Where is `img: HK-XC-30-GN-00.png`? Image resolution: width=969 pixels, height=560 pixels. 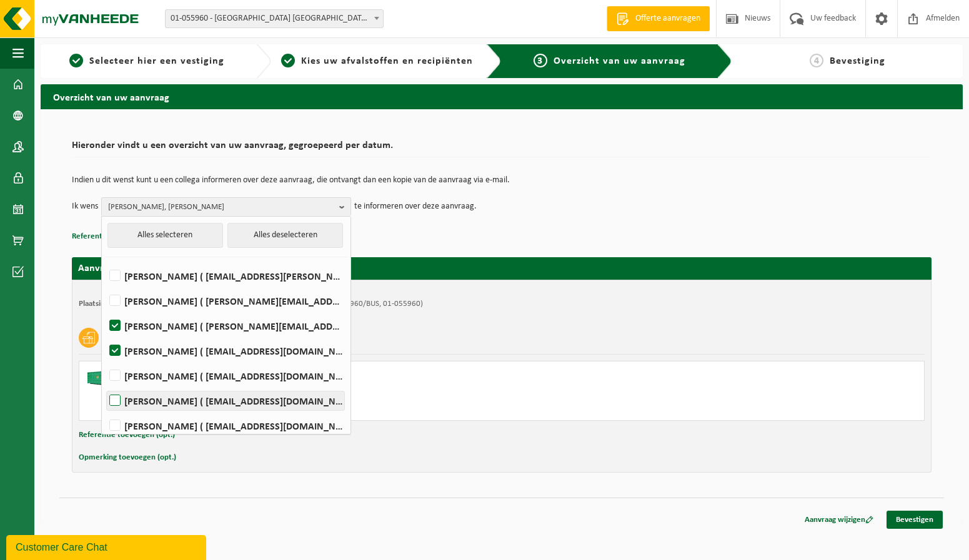 img: HK-XC-30-GN-00.png is located at coordinates (104, 377).